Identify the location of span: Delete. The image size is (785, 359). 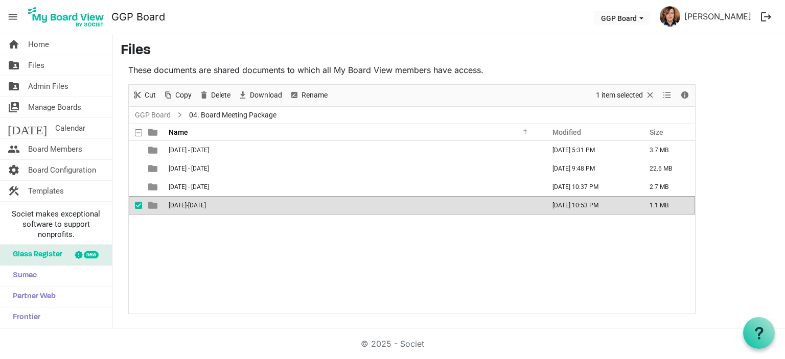
(221, 95).